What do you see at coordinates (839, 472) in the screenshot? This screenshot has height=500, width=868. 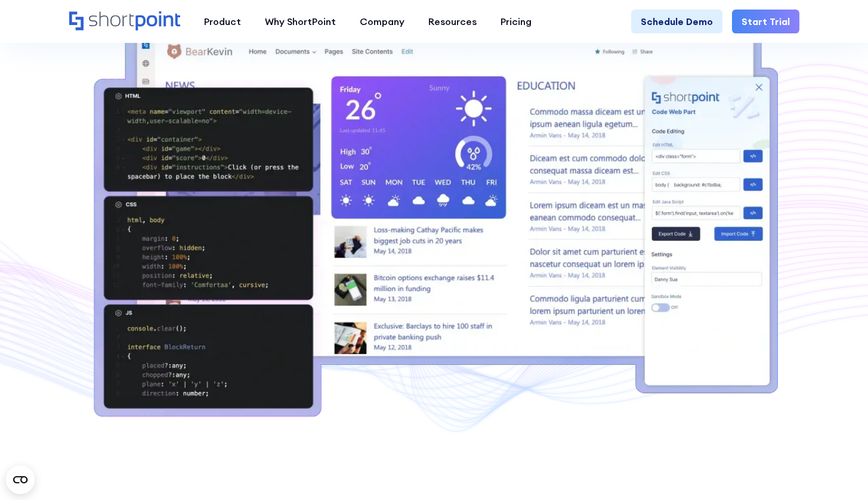 I see `div: Chat Widget` at bounding box center [839, 472].